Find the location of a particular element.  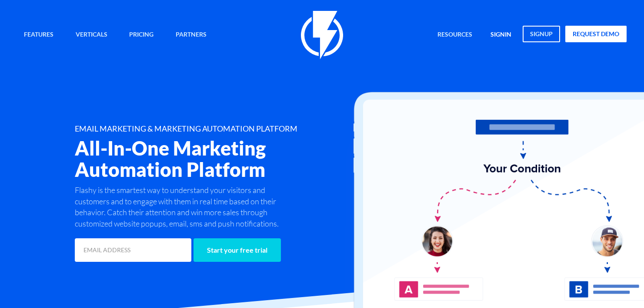

h1: EMAIL MARKETING & MARKETING AUTOMATION PLATFORM is located at coordinates (221, 129).